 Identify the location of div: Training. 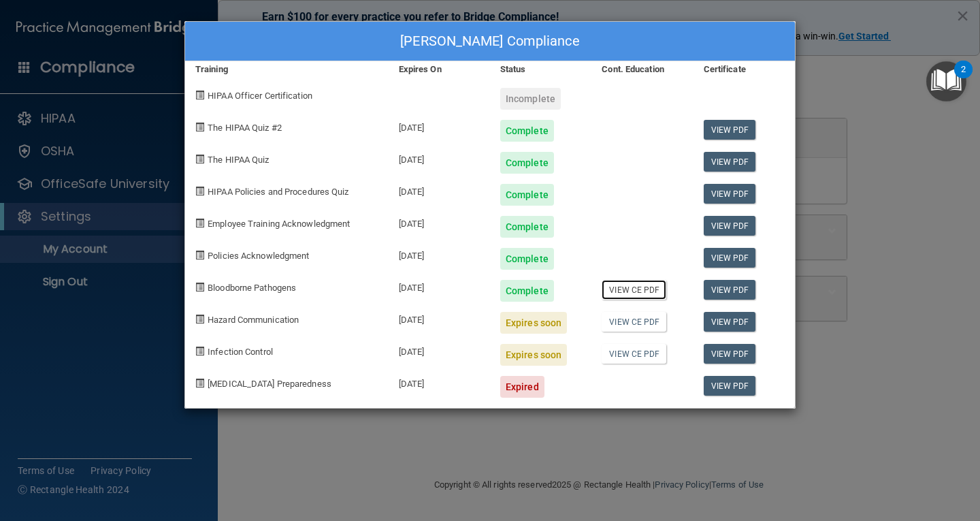
(287, 69).